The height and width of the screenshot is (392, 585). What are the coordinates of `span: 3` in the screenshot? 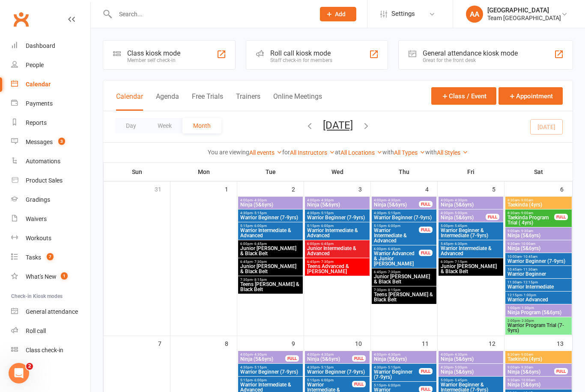 It's located at (61, 141).